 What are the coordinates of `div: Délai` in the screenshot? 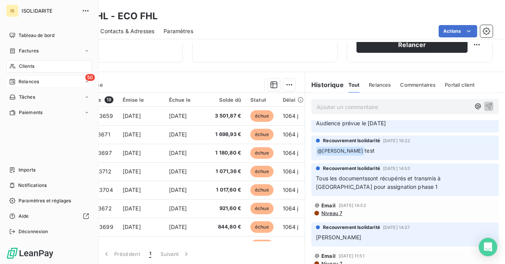 It's located at (293, 100).